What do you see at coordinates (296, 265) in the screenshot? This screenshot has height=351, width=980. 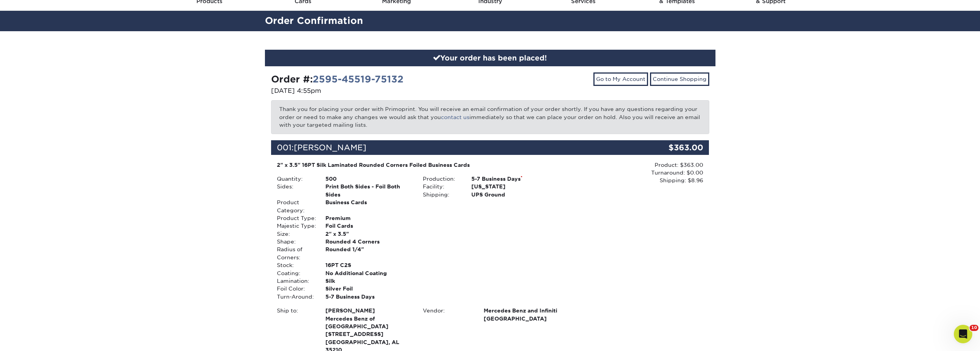 I see `div: Stock:` at bounding box center [296, 265].